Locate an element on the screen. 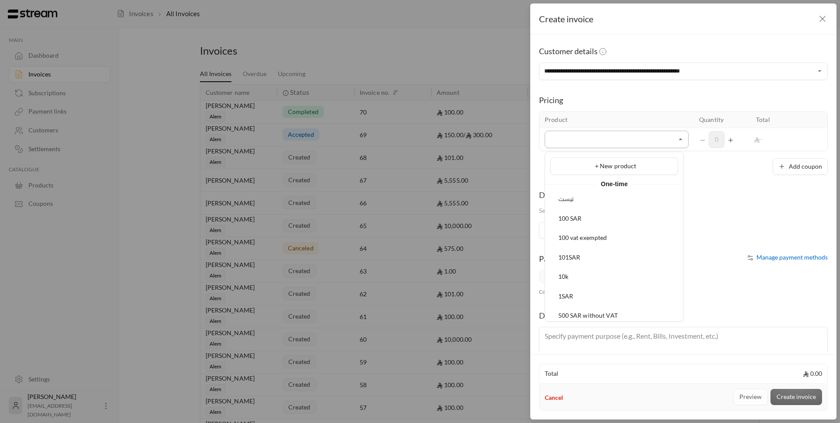 Image resolution: width=840 pixels, height=423 pixels. span: تیست is located at coordinates (566, 199).